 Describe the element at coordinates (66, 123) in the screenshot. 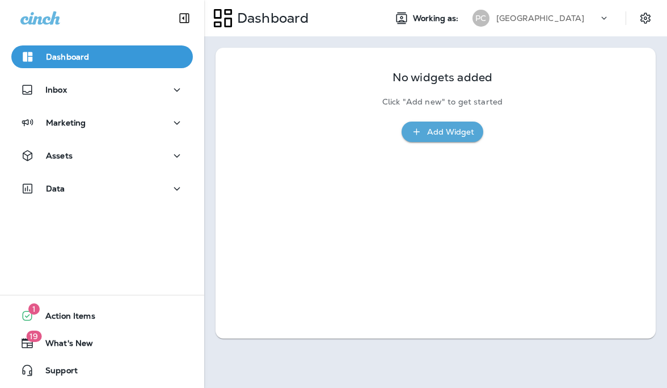

I see `p: Marketing` at that location.